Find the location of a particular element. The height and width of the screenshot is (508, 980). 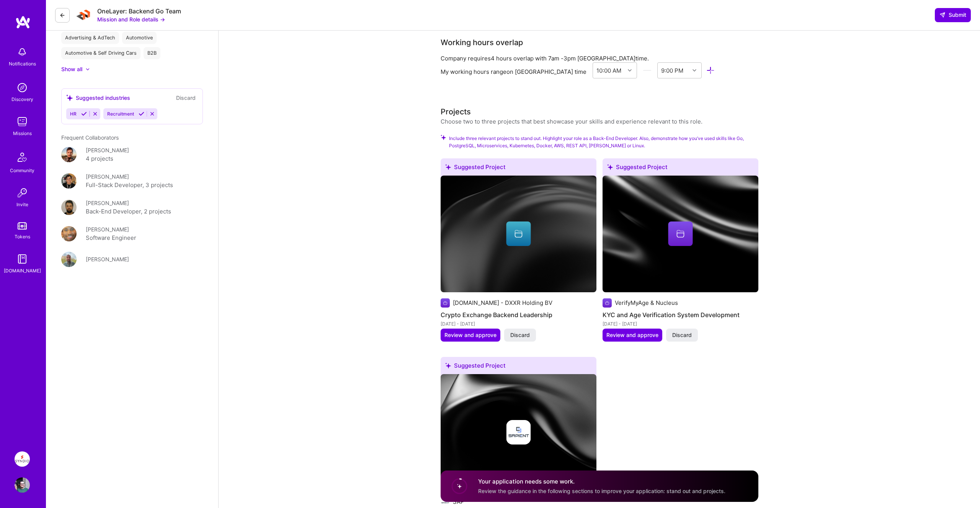

span: 7am - 3pm is located at coordinates (561, 58).